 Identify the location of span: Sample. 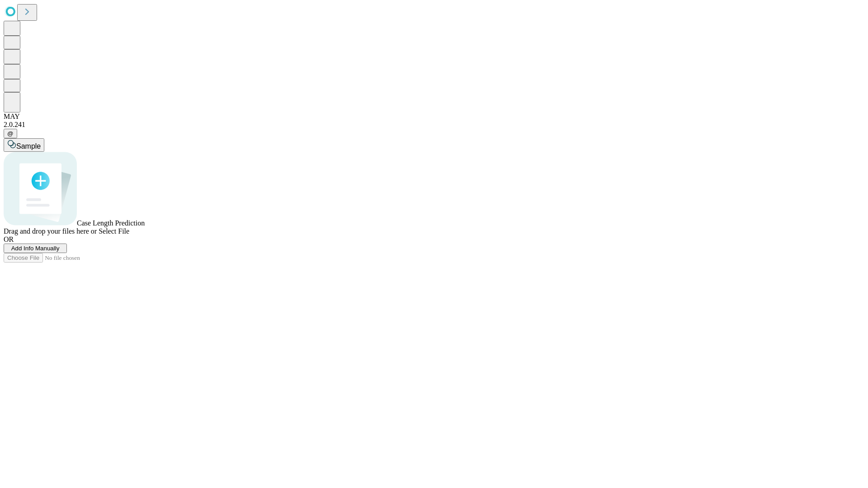
(28, 146).